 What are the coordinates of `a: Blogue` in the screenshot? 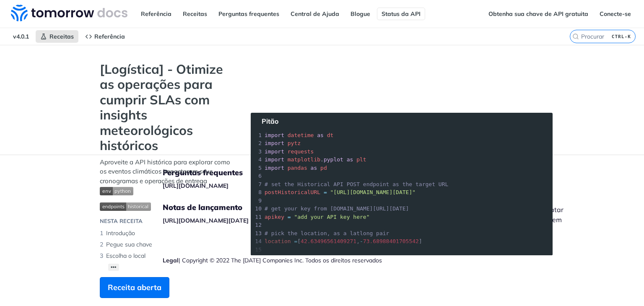 It's located at (360, 14).